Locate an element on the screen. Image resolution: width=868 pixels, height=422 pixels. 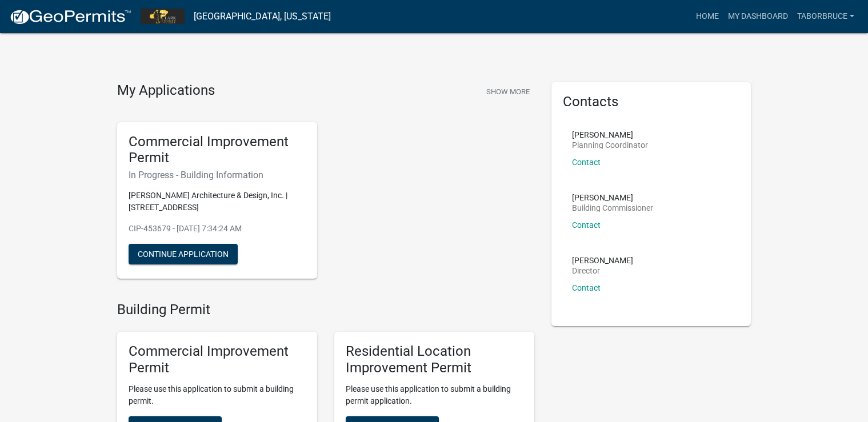
h4: My Applications is located at coordinates (166, 91).